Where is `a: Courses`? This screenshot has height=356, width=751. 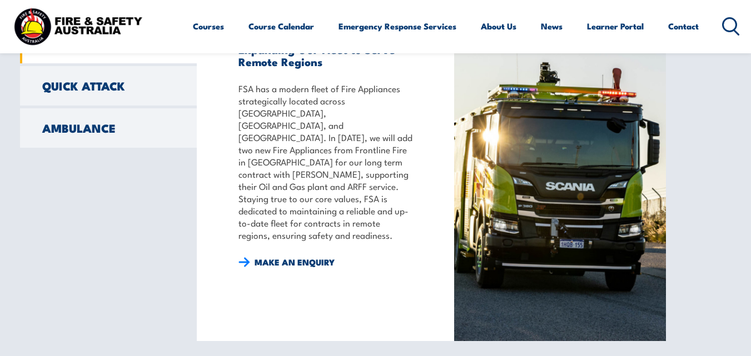 a: Courses is located at coordinates (208, 26).